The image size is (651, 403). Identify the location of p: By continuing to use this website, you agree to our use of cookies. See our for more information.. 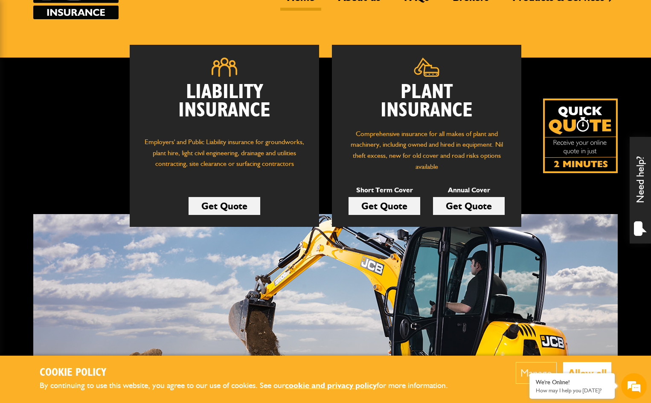
(251, 386).